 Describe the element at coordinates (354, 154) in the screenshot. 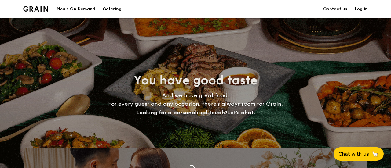

I see `span: Chat with us` at that location.